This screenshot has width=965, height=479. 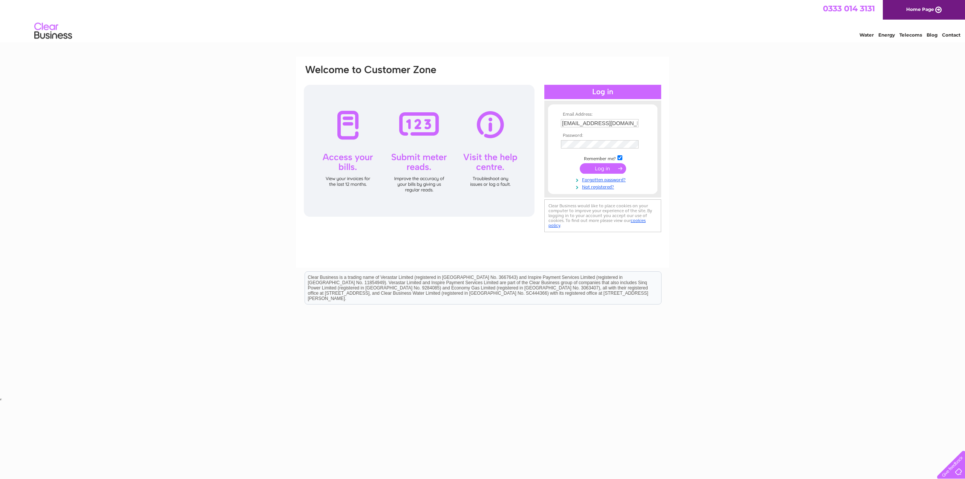 I want to click on a: 0333 014 3131, so click(x=849, y=8).